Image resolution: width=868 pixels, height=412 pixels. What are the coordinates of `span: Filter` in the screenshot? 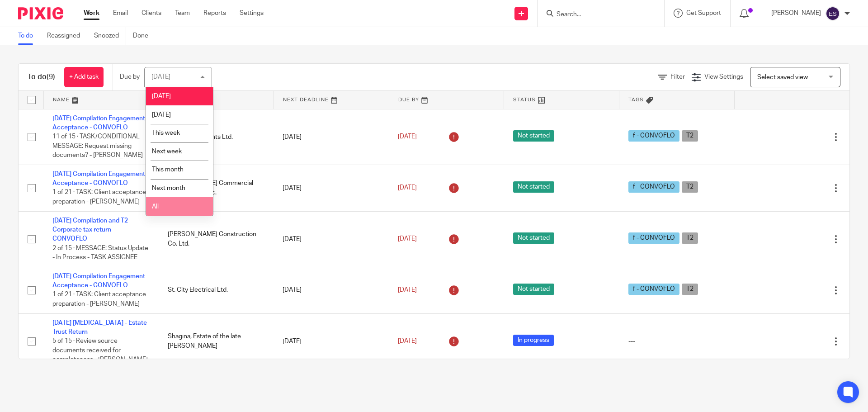 It's located at (678, 77).